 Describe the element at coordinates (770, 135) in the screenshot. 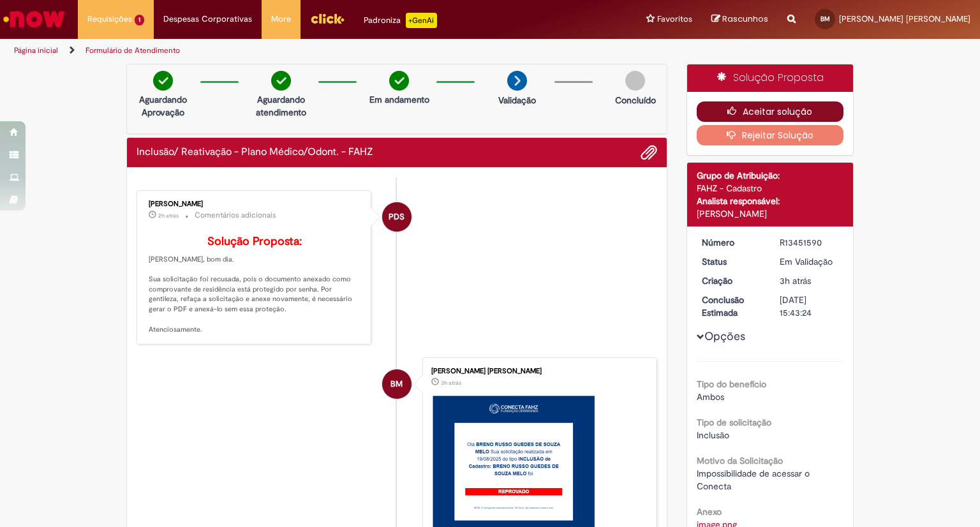

I see `button: Rejeitar Solução` at that location.